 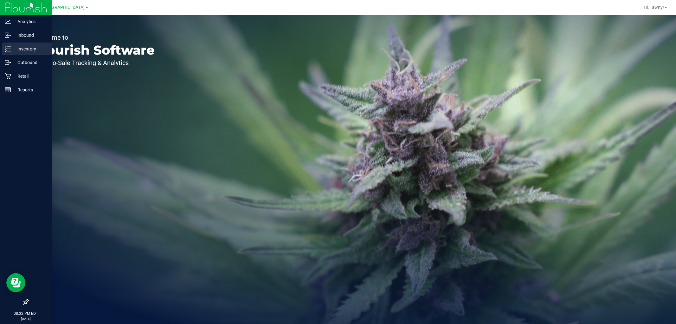 I want to click on p: Analytics, so click(x=30, y=22).